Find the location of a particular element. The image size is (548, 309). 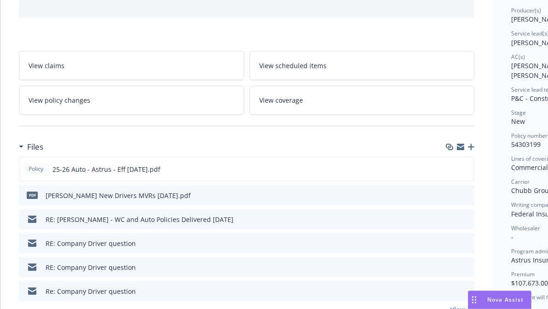

span: Premium is located at coordinates (523, 274).